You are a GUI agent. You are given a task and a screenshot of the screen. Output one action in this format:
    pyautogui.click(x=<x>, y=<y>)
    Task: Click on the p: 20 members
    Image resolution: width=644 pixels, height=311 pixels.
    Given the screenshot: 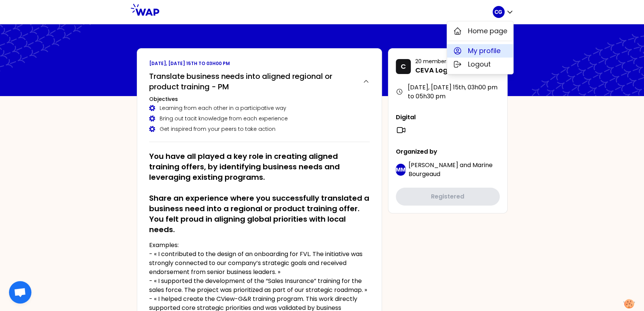 What is the action you would take?
    pyautogui.click(x=450, y=61)
    